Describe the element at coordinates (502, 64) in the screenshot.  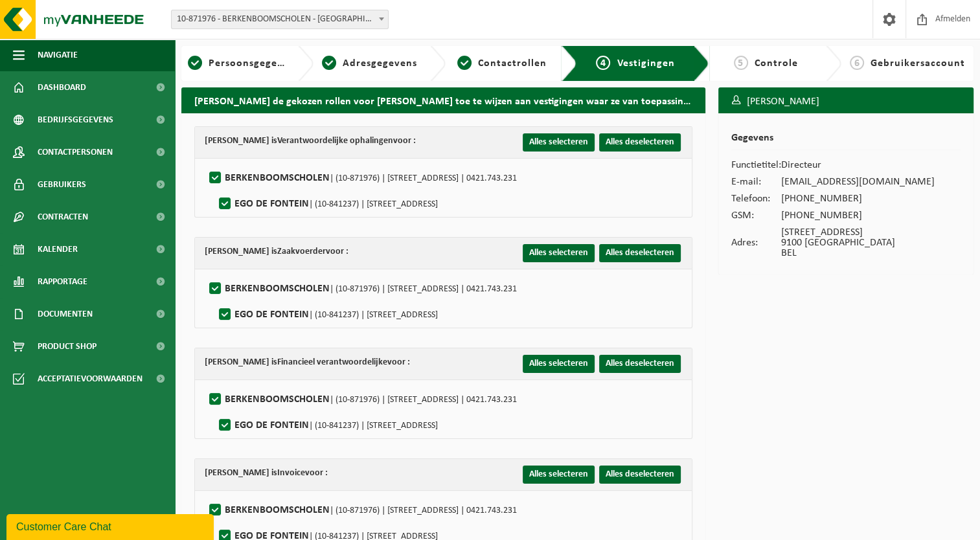
I see `a: 3Contactrollen` at that location.